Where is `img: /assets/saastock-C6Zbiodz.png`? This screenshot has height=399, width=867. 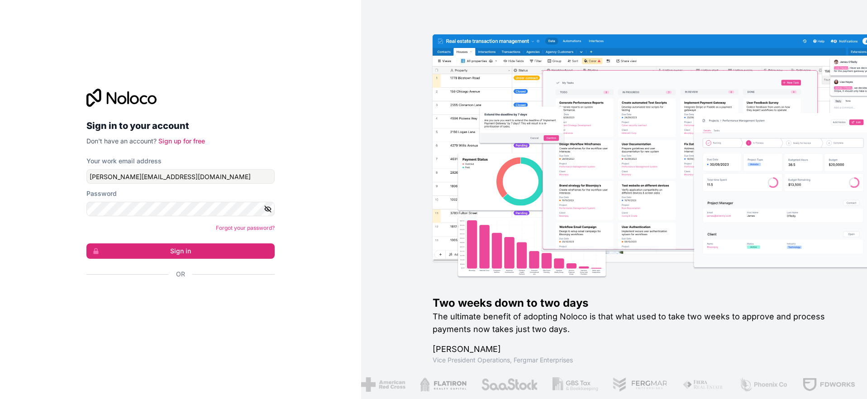 img: /assets/saastock-C6Zbiodz.png is located at coordinates (509, 385).